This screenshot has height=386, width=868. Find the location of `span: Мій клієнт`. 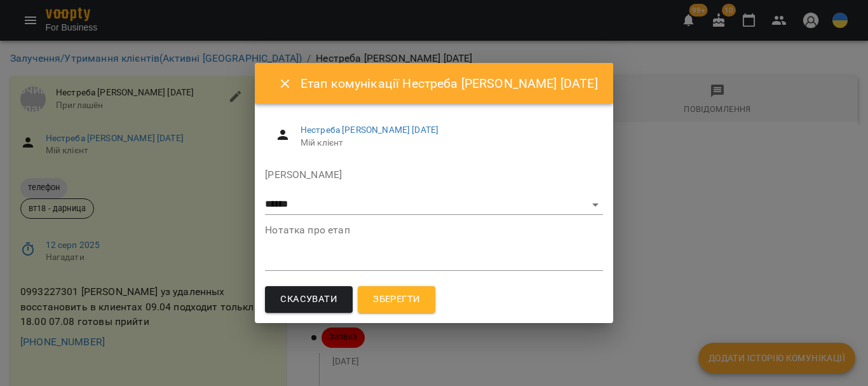

span: Мій клієнт is located at coordinates (447, 143).